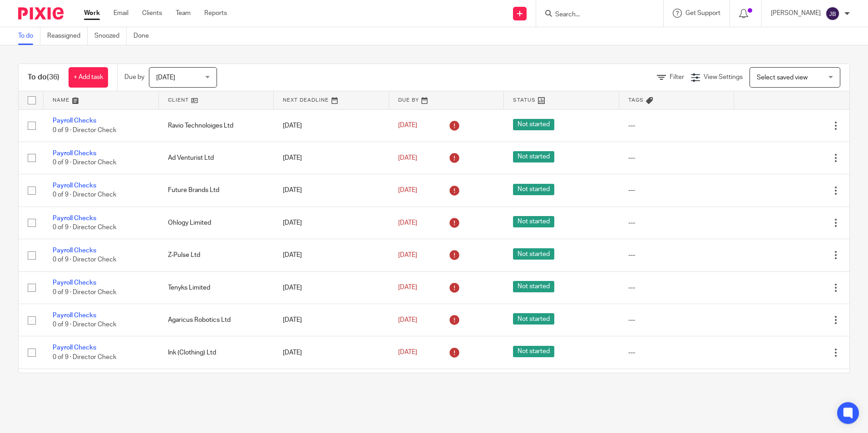  Describe the element at coordinates (217, 353) in the screenshot. I see `td: Ink (Clothing) Ltd` at that location.